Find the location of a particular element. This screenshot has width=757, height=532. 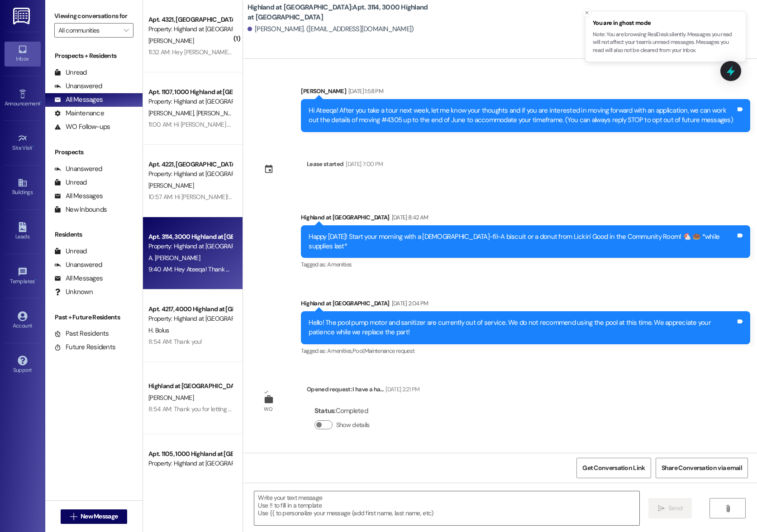

div: WO is located at coordinates (268, 409).